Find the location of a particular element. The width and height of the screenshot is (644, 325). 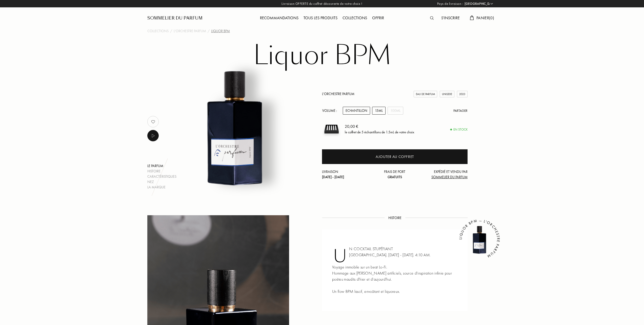

div: Livraison is located at coordinates (347, 174).